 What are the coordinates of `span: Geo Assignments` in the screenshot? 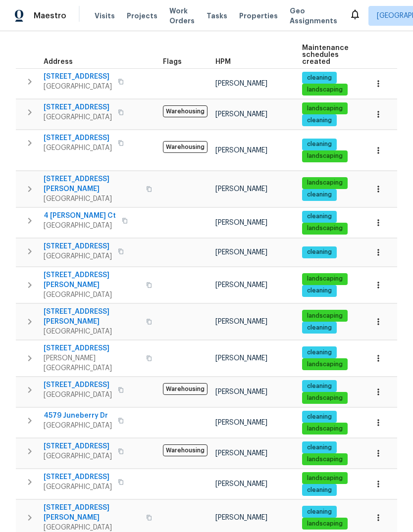 It's located at (314, 16).